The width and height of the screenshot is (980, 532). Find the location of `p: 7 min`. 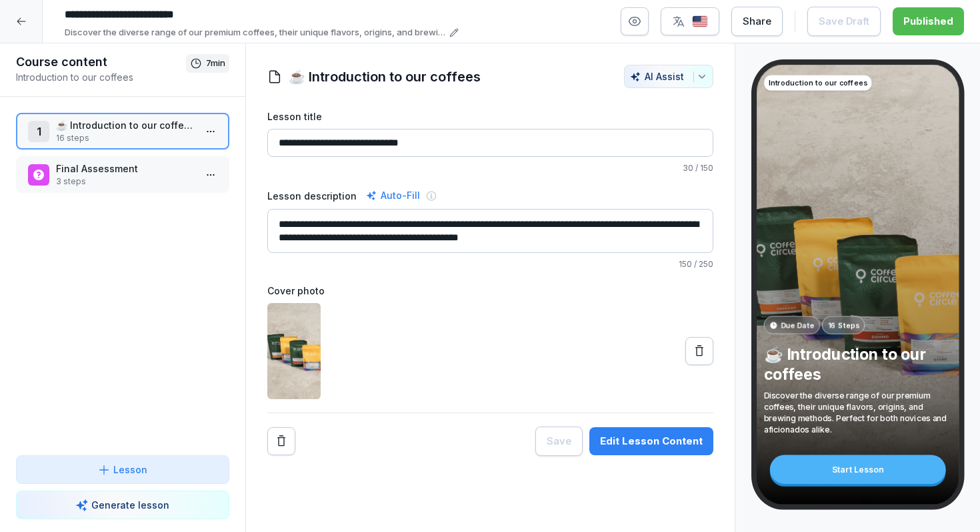

p: 7 min is located at coordinates (216, 63).